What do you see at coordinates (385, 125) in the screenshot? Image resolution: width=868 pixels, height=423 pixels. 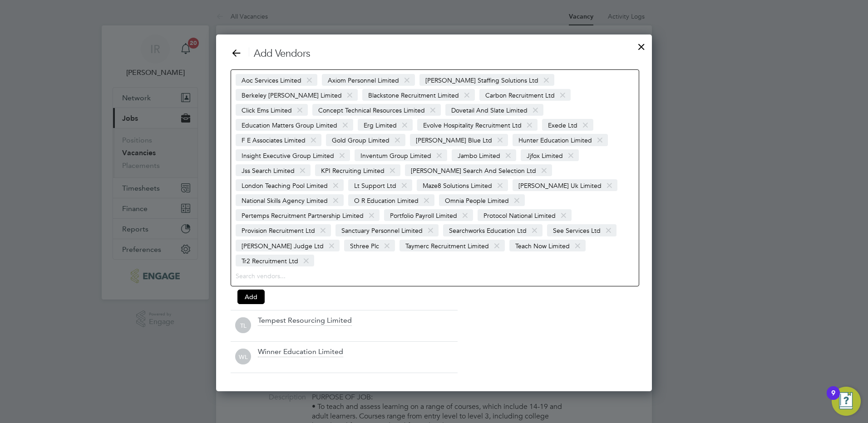 I see `span: Erg Limited` at bounding box center [385, 125].